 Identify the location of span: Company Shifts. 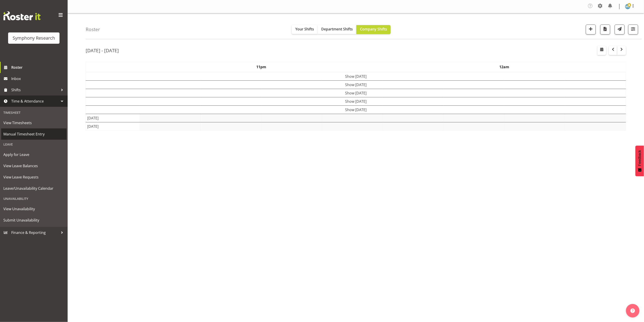
(373, 29).